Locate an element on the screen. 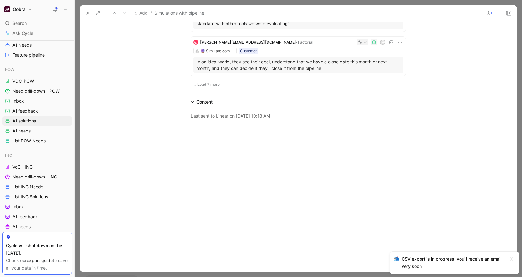  span: VoC - INC is located at coordinates (22, 167).